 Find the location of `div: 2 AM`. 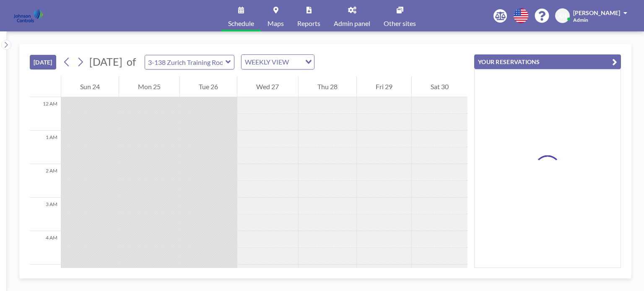

div: 2 AM is located at coordinates (45, 181).